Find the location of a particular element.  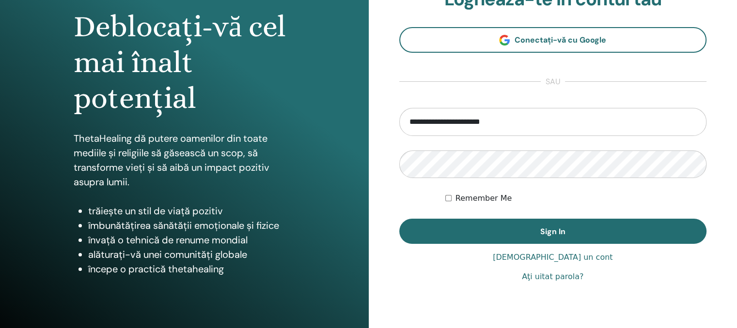

p: ThetaHealing dă putere oamenilor din toate mediile și religiile să găsească un scop, să transform... is located at coordinates (184, 160).